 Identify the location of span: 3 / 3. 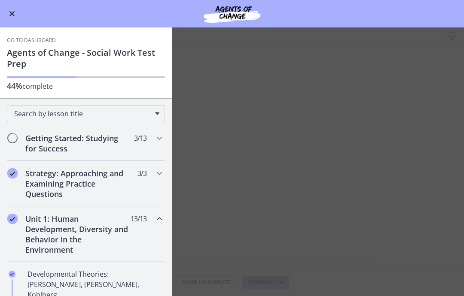
(142, 173).